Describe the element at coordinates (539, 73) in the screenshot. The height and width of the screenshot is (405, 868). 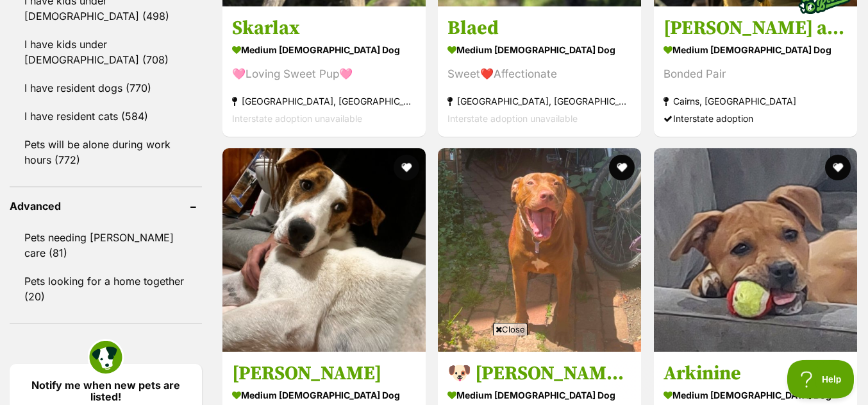
I see `div: Sweet❤️Affectionate` at that location.